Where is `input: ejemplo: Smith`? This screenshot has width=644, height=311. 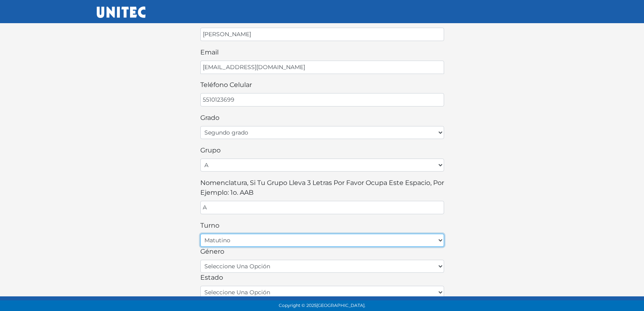 input: ejemplo: Smith is located at coordinates (322, 34).